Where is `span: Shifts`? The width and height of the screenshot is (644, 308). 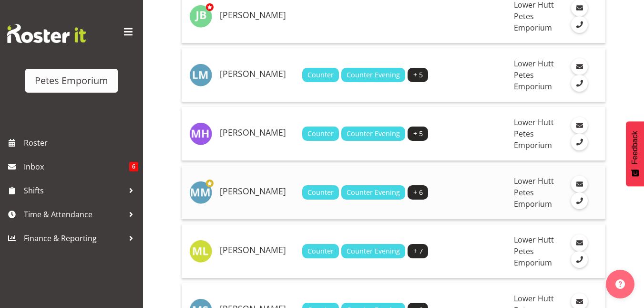 span: Shifts is located at coordinates (74, 191).